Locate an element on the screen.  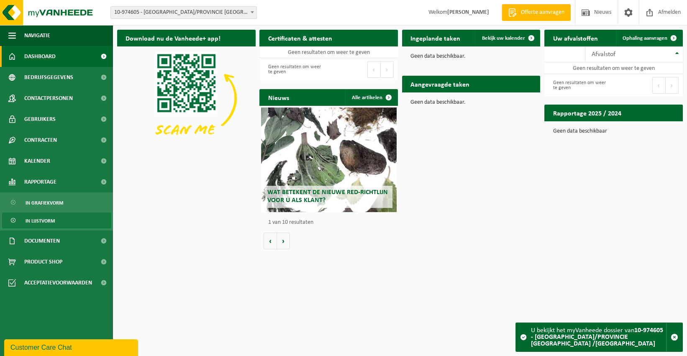
span: Navigatie is located at coordinates (37, 36).